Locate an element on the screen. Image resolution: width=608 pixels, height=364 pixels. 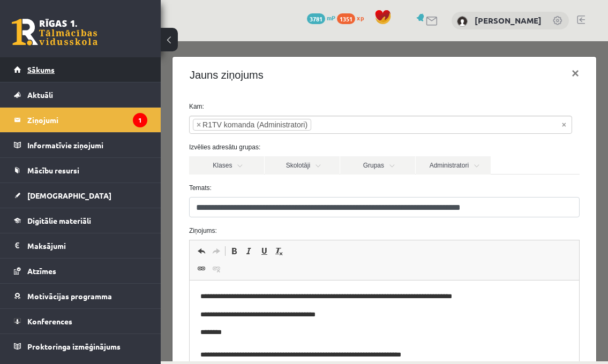
span: Sākums is located at coordinates (41, 70).